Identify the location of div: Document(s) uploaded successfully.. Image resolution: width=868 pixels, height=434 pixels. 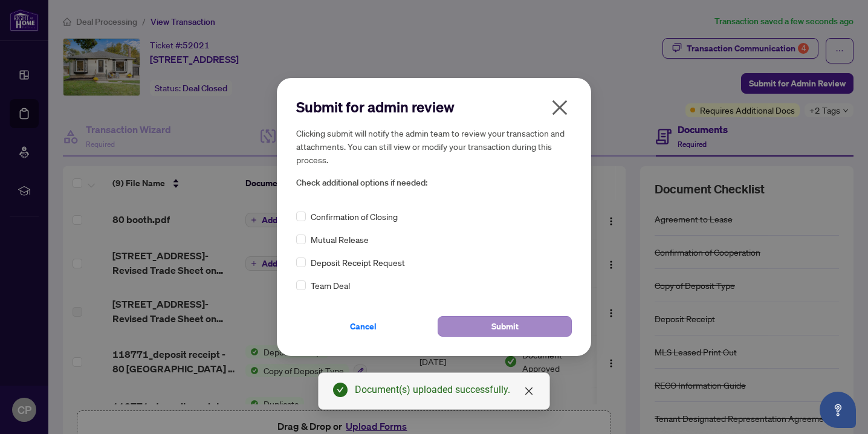
(445, 389).